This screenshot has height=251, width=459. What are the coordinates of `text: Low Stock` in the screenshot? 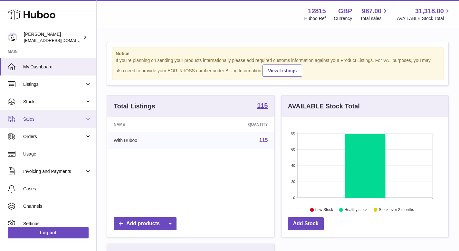 It's located at (324, 209).